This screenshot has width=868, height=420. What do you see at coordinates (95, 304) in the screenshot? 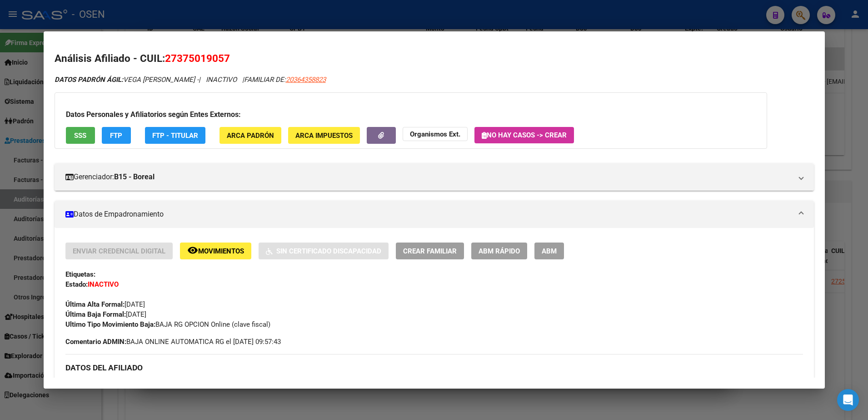
I see `strong: Última Alta Formal:` at bounding box center [95, 304].